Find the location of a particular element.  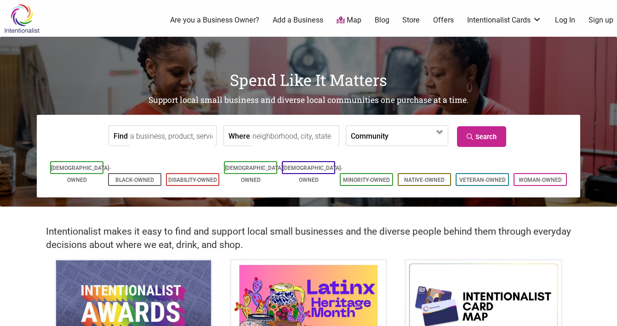

a: Add a Business is located at coordinates (298, 20).